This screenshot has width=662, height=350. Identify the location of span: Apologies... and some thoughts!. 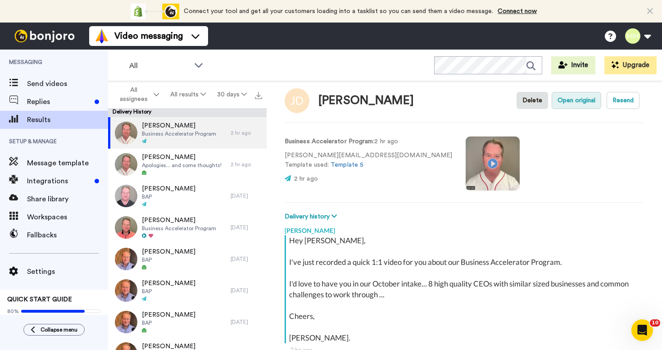
(181, 165).